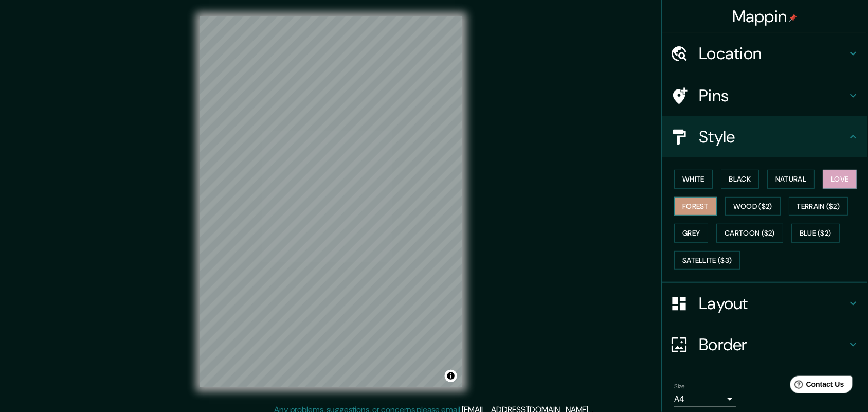 The image size is (868, 412). What do you see at coordinates (774, 344) in the screenshot?
I see `h4: Border` at bounding box center [774, 344].